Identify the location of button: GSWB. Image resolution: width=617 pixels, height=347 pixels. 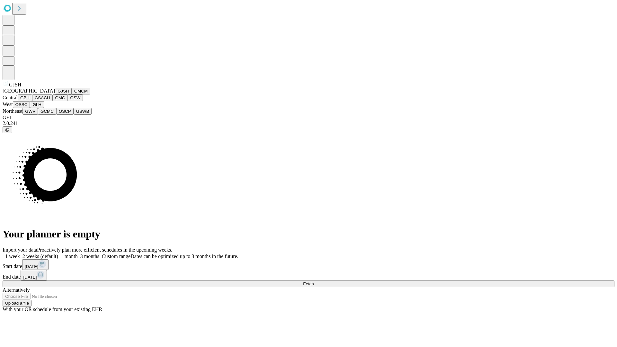
(83, 111).